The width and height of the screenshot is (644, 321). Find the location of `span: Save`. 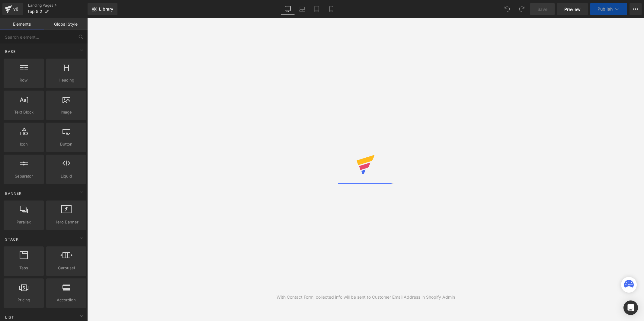

span: Save is located at coordinates (542, 9).